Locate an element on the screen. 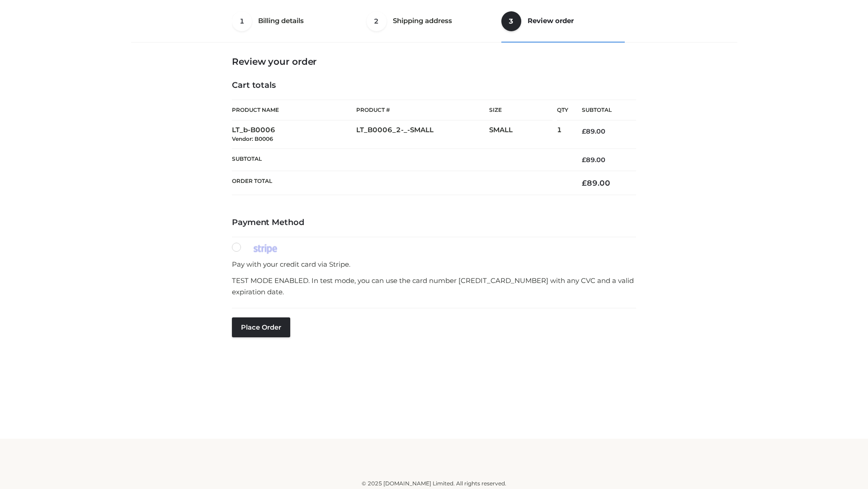  h3: Review your order is located at coordinates (434, 61).